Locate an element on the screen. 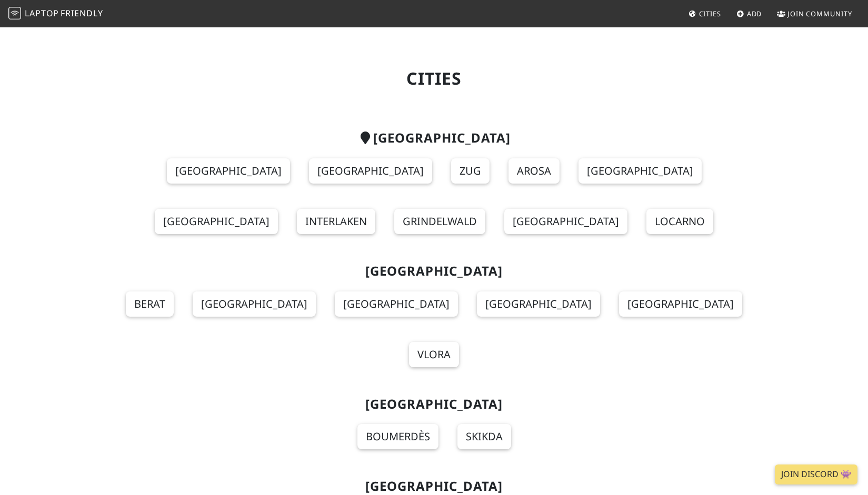  a: Zug is located at coordinates (470, 171).